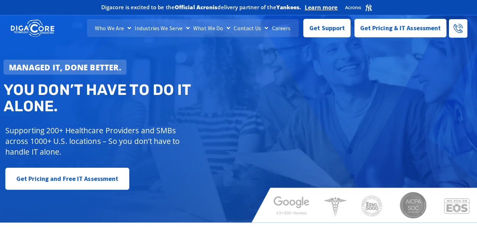 This screenshot has width=477, height=231. Describe the element at coordinates (67, 179) in the screenshot. I see `span: Get Pricing and Free IT Assessment` at that location.